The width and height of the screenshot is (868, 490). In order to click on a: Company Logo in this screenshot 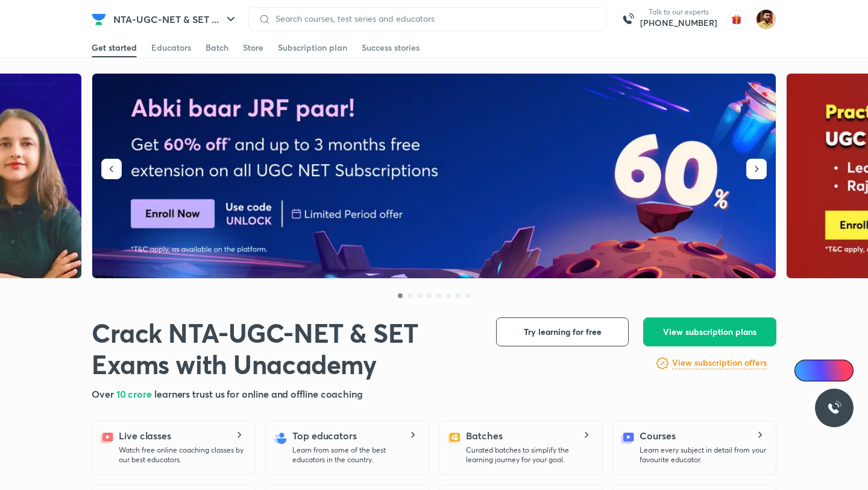, I will do `click(99, 19)`.